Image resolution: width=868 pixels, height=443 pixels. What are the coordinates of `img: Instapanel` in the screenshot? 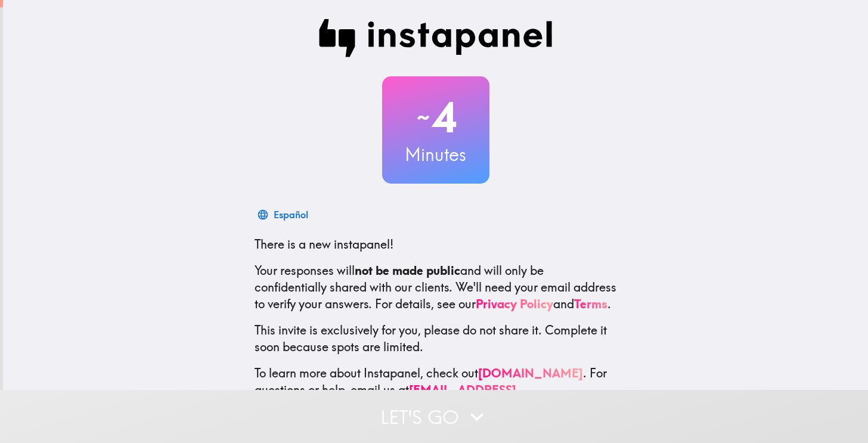 It's located at (436, 39).